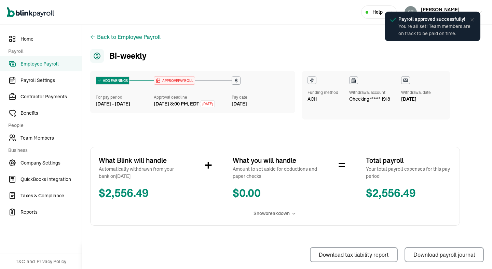  Describe the element at coordinates (43, 150) in the screenshot. I see `span: Business` at that location.